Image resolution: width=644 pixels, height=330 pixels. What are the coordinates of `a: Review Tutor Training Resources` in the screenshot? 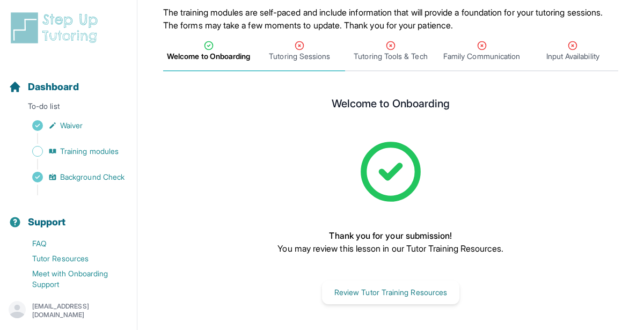 It's located at (391, 292).